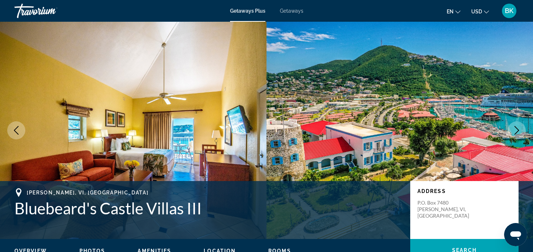 The image size is (533, 252). I want to click on button: Next image, so click(517, 130).